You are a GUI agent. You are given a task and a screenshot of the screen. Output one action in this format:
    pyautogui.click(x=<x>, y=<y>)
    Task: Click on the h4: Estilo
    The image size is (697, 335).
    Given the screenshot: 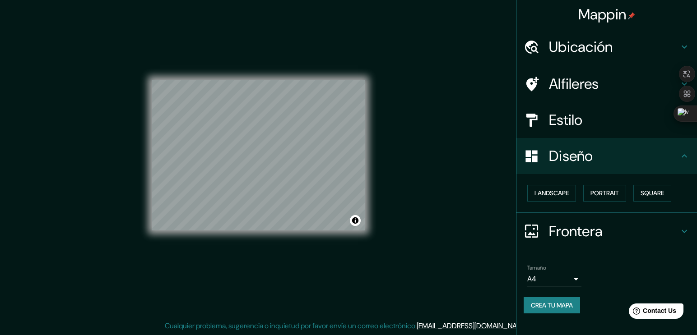 What is the action you would take?
    pyautogui.click(x=614, y=120)
    